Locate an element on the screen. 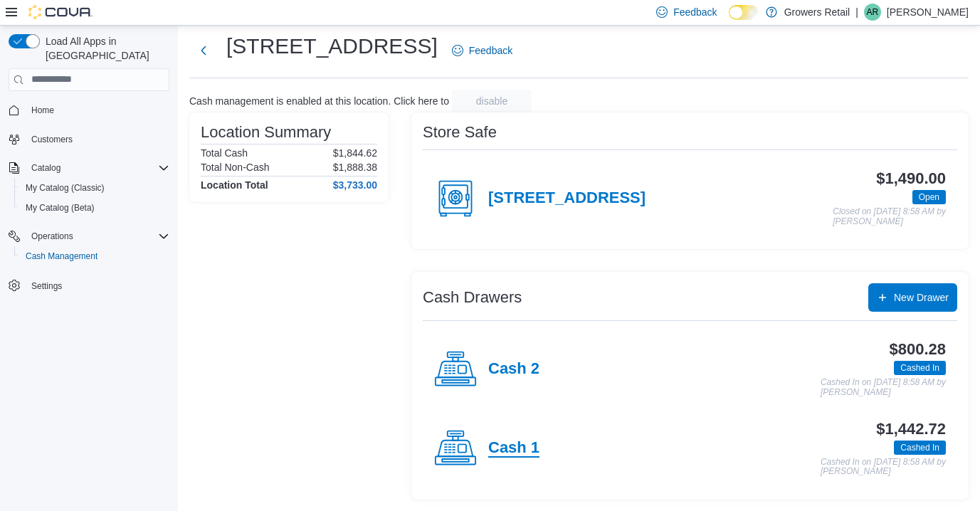 This screenshot has width=980, height=511. h4: $3,733.00 is located at coordinates (355, 185).